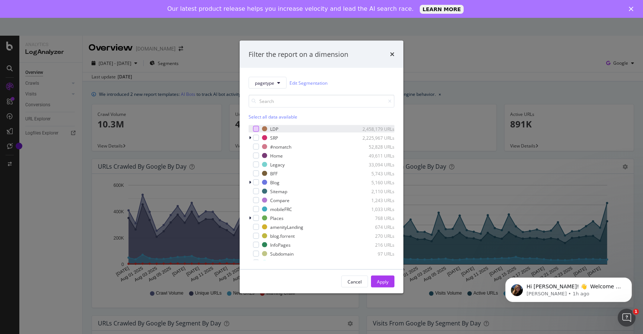  What do you see at coordinates (80, 32) in the screenshot?
I see `p: Message from Laura, sent 1h ago` at bounding box center [80, 32].